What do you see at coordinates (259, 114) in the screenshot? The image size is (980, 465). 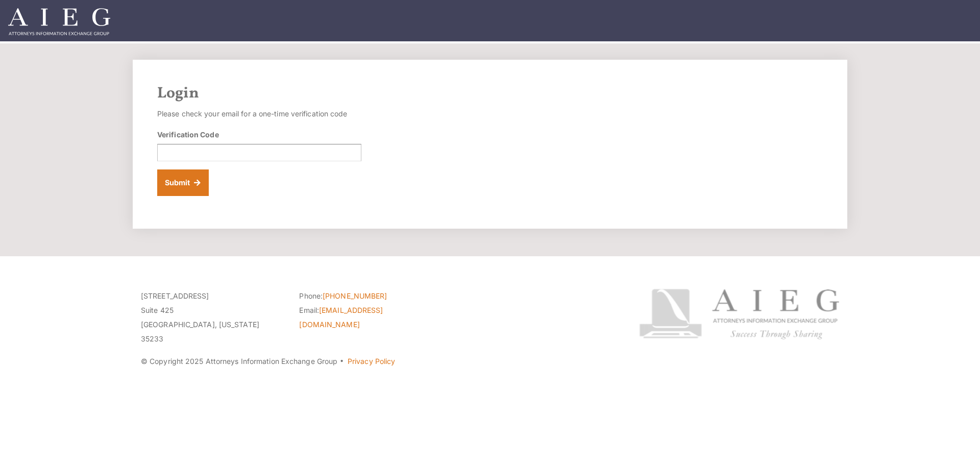 I see `p: Please check your email for a one-time verification code` at bounding box center [259, 114].